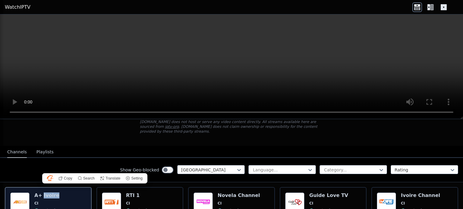 Image resolution: width=463 pixels, height=209 pixels. I want to click on h6: Ivoire Channel, so click(420, 196).